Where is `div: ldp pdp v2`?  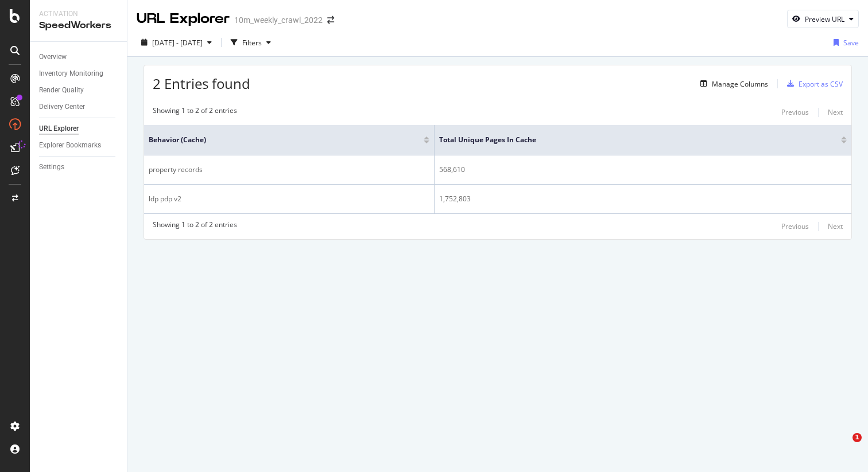 div: ldp pdp v2 is located at coordinates (289, 199).